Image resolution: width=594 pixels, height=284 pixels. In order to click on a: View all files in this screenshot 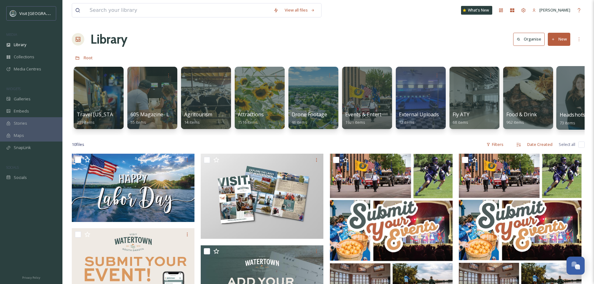, I will do `click(300, 10)`.